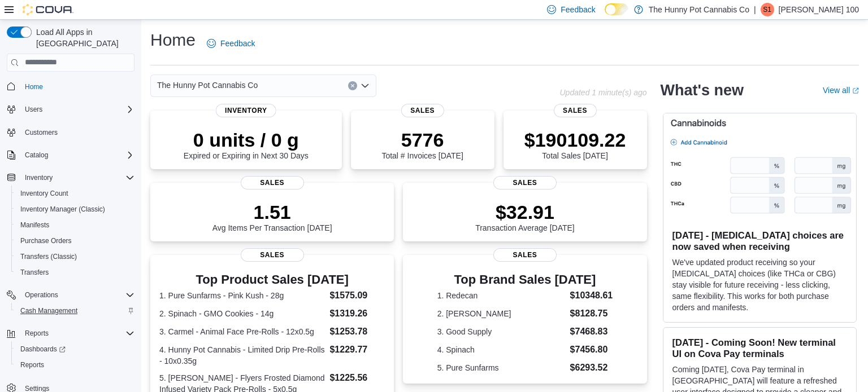  I want to click on dd: $7456.80, so click(592, 350).